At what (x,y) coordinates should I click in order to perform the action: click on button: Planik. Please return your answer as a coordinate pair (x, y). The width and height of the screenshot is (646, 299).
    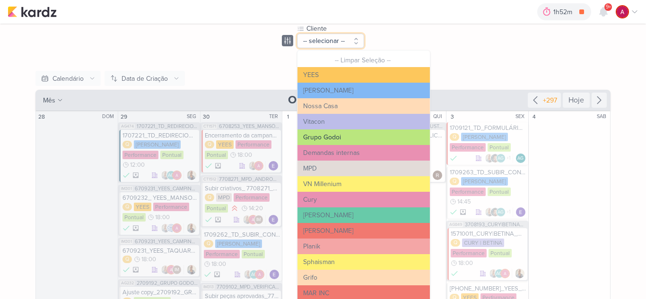
    Looking at the image, I should click on (364, 246).